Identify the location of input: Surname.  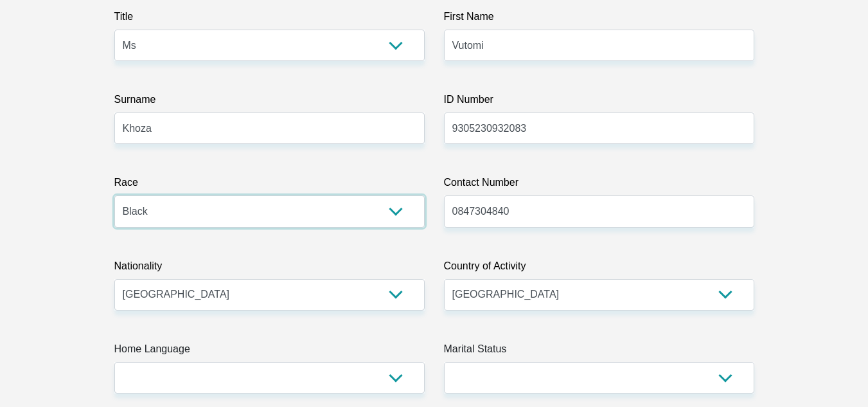
(269, 128).